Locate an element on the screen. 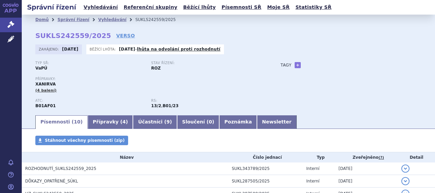 This screenshot has height=193, width=435. a: VERSO is located at coordinates (125, 36).